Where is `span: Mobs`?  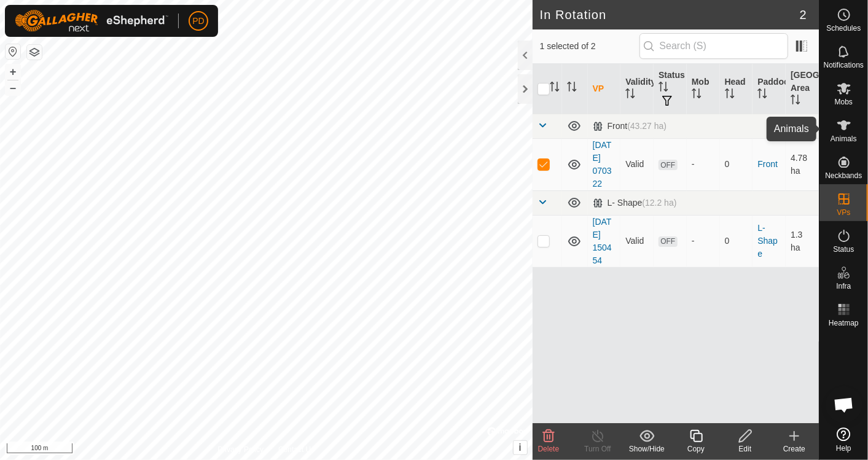
span: Mobs is located at coordinates (843, 102).